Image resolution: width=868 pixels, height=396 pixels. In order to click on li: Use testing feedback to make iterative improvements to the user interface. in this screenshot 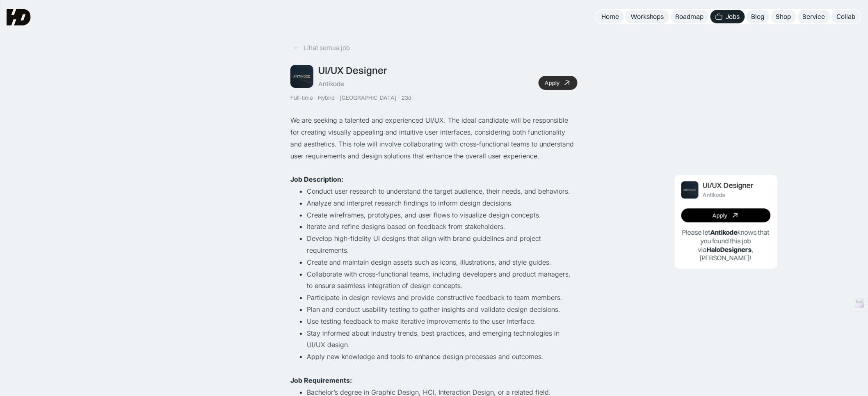, I will do `click(442, 321)`.